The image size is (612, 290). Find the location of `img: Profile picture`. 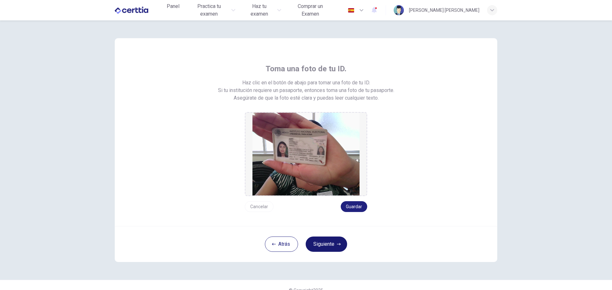

img: Profile picture is located at coordinates (399, 10).